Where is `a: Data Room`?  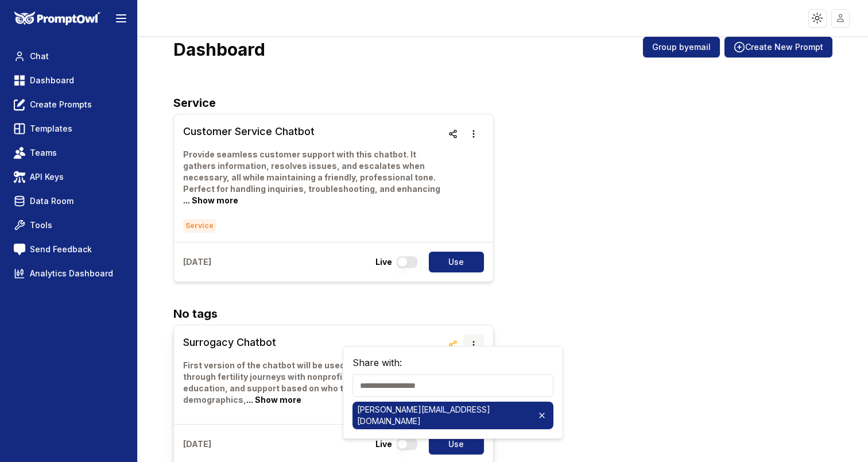
a: Data Room is located at coordinates (68, 201).